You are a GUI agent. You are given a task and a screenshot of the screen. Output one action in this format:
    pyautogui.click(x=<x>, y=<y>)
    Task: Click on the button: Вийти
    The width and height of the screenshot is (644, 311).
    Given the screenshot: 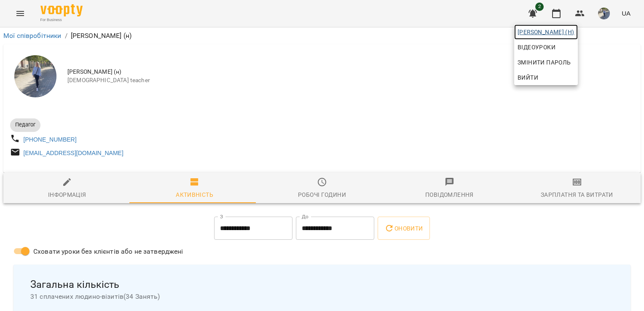 What is the action you would take?
    pyautogui.click(x=545, y=77)
    